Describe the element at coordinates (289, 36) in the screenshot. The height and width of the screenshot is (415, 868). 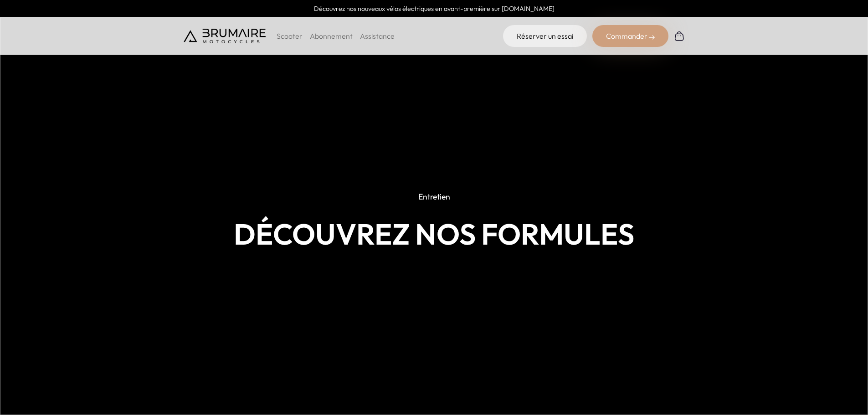
I see `p: Scooter` at that location.